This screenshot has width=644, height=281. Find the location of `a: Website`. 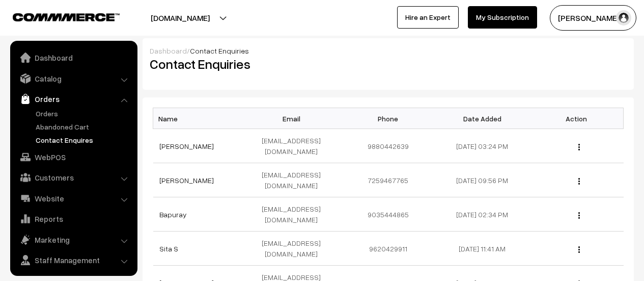

a: Website is located at coordinates (73, 198).